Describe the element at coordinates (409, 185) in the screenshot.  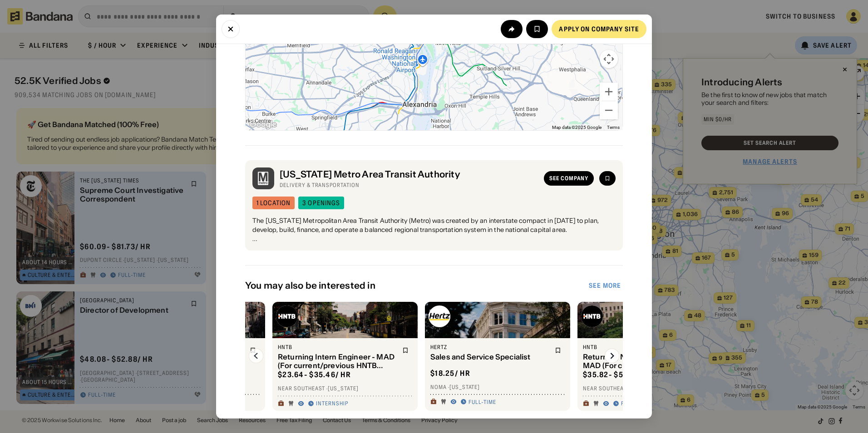
I see `div: Delivery & Transportation` at that location.